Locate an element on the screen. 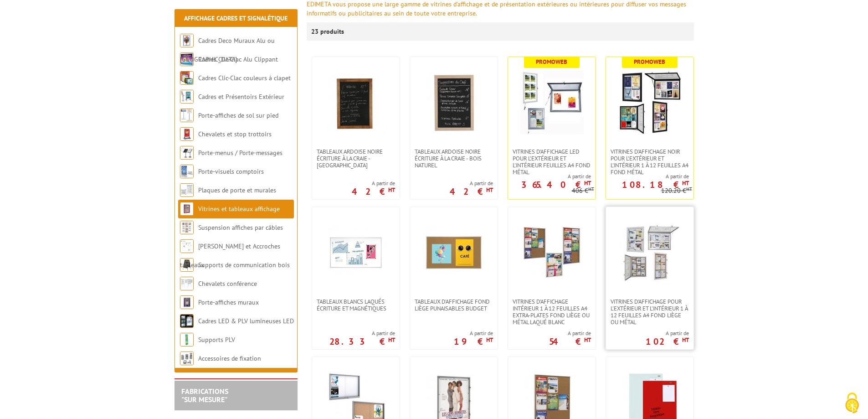 This screenshot has height=419, width=868. a: Plaques de porte et murales is located at coordinates (237, 190).